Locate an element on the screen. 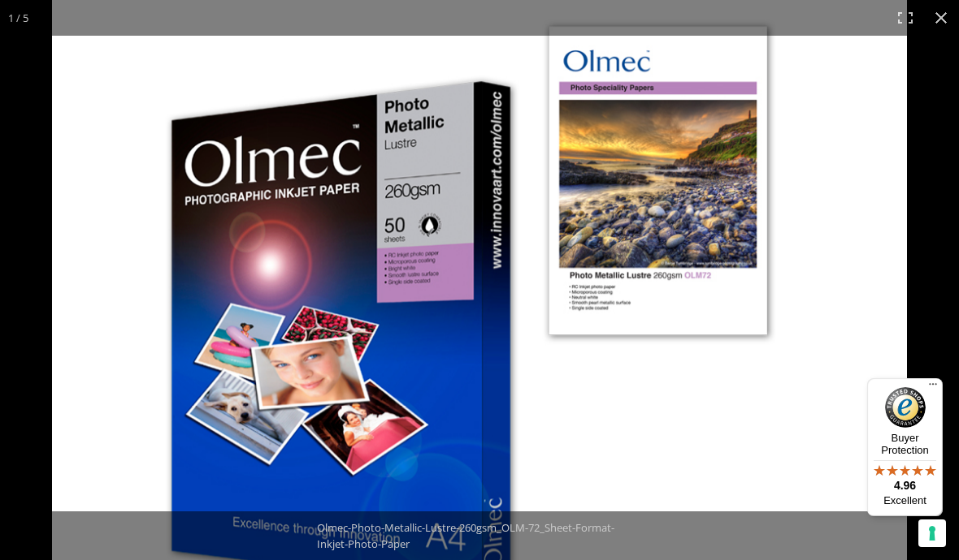 The image size is (959, 560). p: Excellent is located at coordinates (904, 501).